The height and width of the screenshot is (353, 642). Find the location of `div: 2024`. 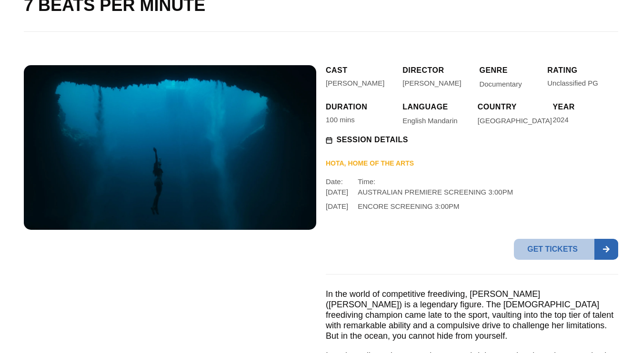

div: 2024 is located at coordinates (560, 120).